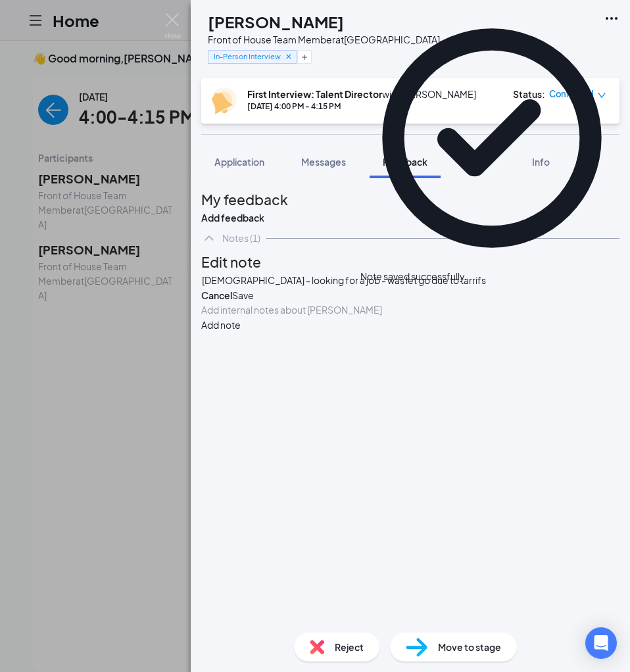  I want to click on svg: Cross, so click(289, 56).